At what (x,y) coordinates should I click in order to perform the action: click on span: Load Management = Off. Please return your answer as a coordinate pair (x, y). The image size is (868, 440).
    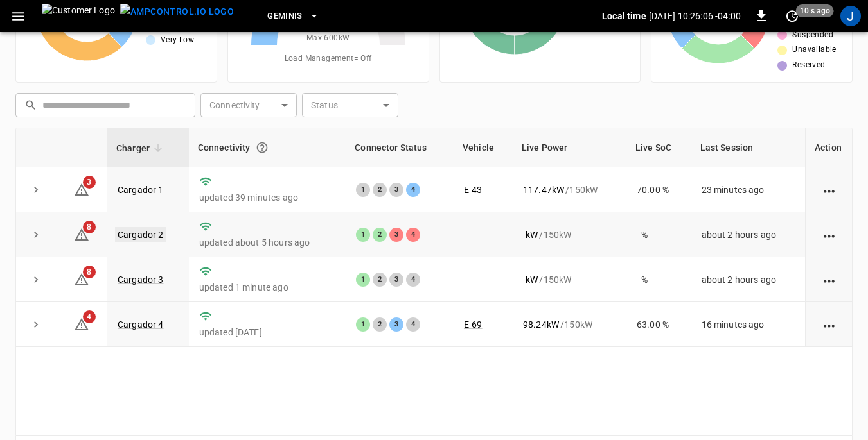
    Looking at the image, I should click on (329, 59).